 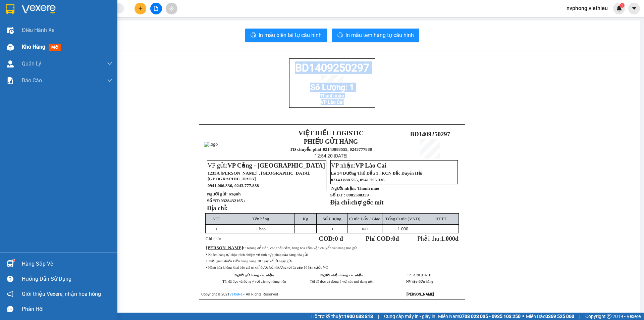 I want to click on strong: 0708 023 035 - 0935 103 250, so click(x=489, y=316).